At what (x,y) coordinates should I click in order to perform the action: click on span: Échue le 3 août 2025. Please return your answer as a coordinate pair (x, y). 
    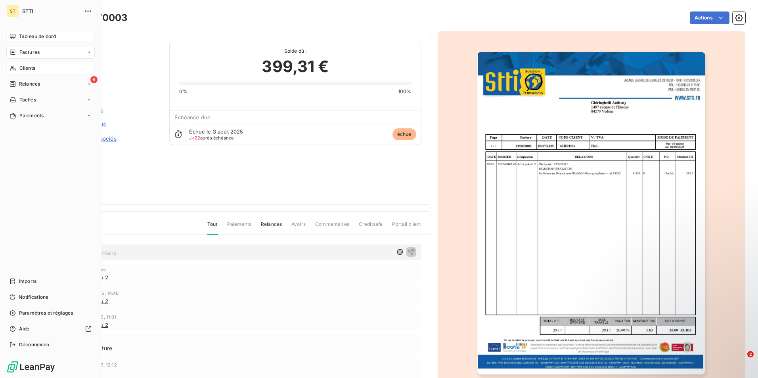
    Looking at the image, I should click on (216, 132).